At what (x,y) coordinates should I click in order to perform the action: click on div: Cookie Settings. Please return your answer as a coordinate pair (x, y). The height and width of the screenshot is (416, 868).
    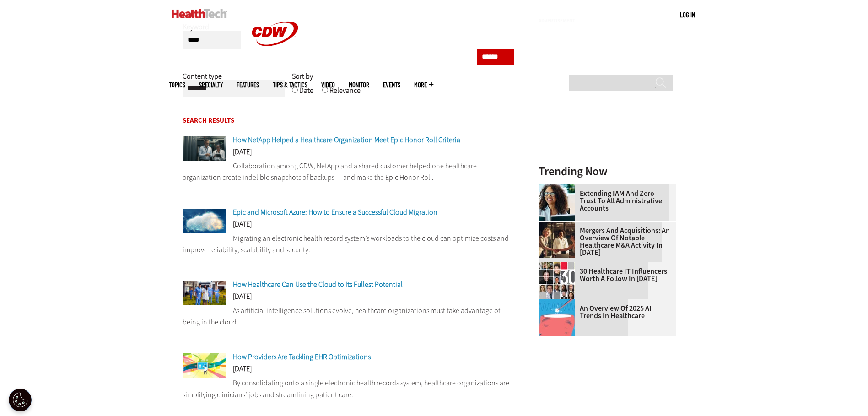
    Looking at the image, I should click on (20, 400).